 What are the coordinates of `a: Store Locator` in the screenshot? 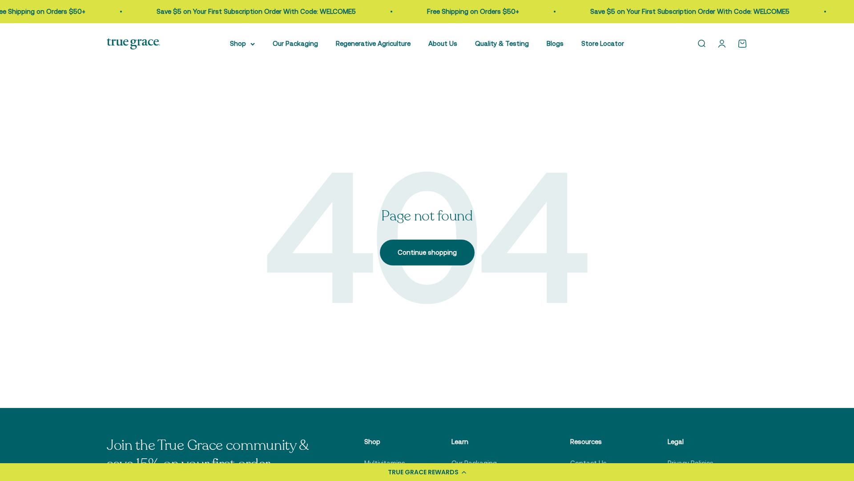 It's located at (603, 43).